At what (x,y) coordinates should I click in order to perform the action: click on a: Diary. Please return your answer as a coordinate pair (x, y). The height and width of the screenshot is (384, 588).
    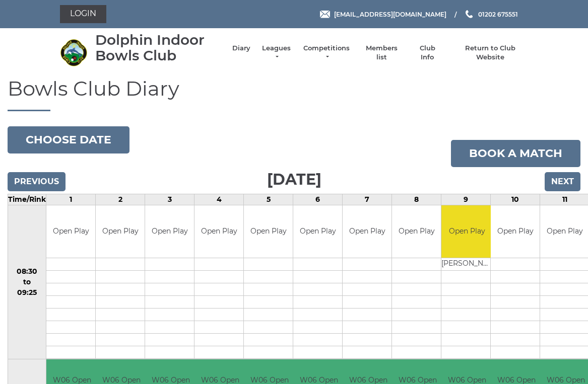
    Looking at the image, I should click on (241, 48).